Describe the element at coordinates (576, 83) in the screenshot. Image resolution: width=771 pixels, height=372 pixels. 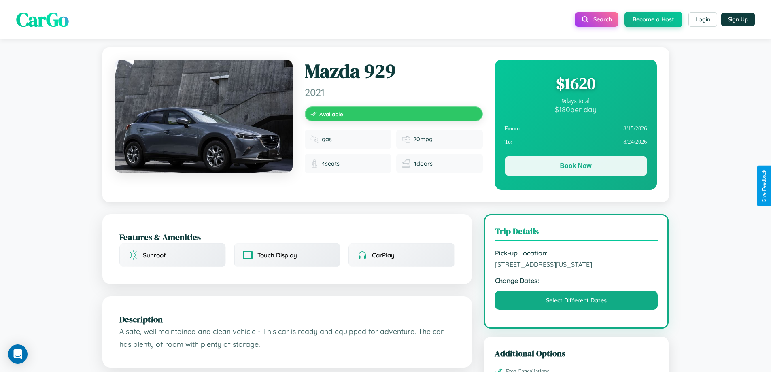
I see `div: $ 1620` at that location.